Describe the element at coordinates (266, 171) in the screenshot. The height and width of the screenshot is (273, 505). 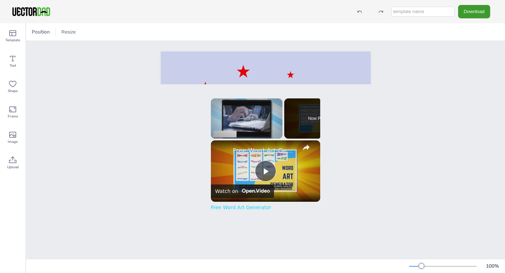
I see `button: Play Video` at that location.